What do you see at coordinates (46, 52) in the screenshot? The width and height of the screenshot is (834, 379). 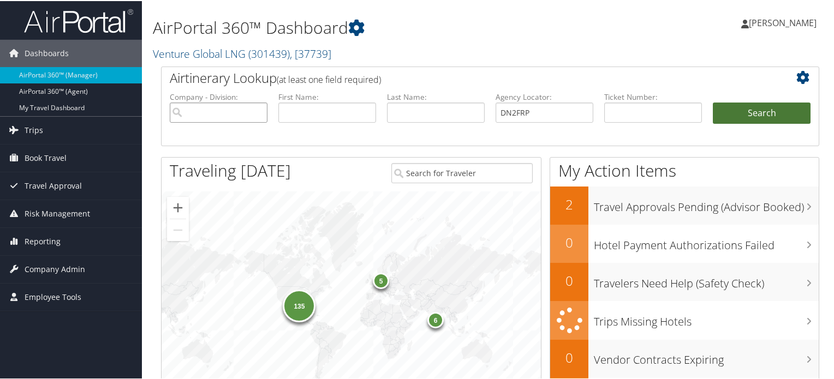 I see `span: Dashboards` at bounding box center [46, 52].